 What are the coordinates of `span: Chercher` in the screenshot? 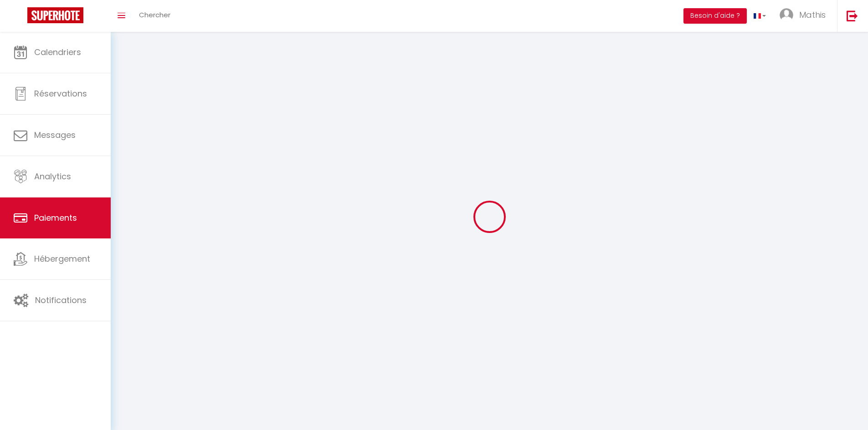 It's located at (155, 15).